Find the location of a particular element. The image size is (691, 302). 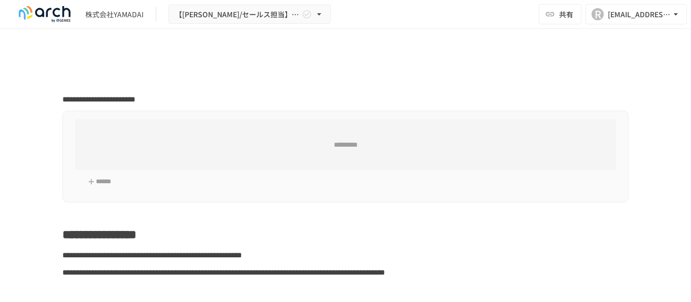

span: 共有 is located at coordinates (567, 14).